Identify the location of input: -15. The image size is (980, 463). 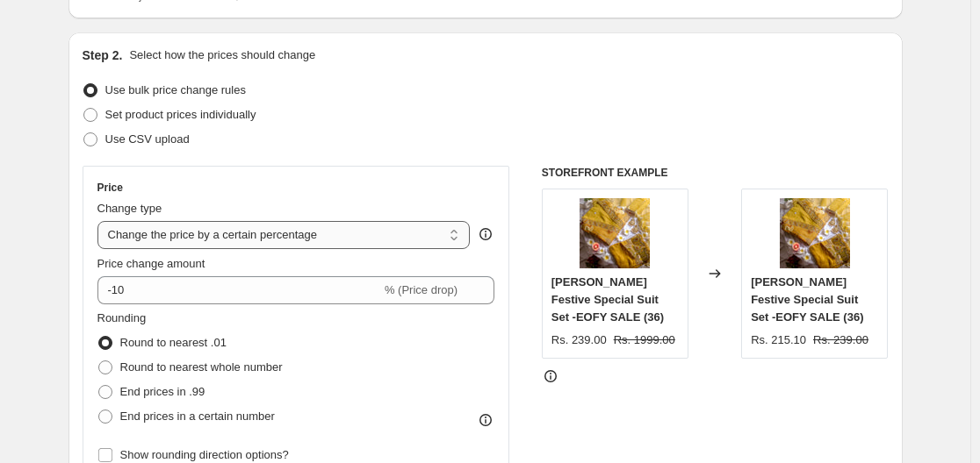
(239, 291).